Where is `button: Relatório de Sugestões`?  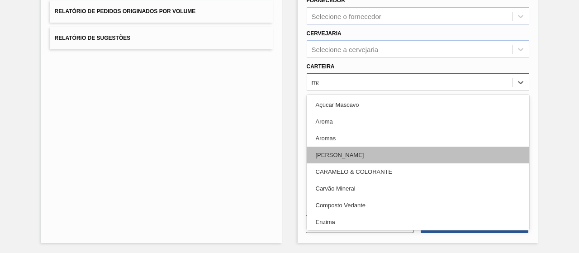
button: Relatório de Sugestões is located at coordinates (161, 38).